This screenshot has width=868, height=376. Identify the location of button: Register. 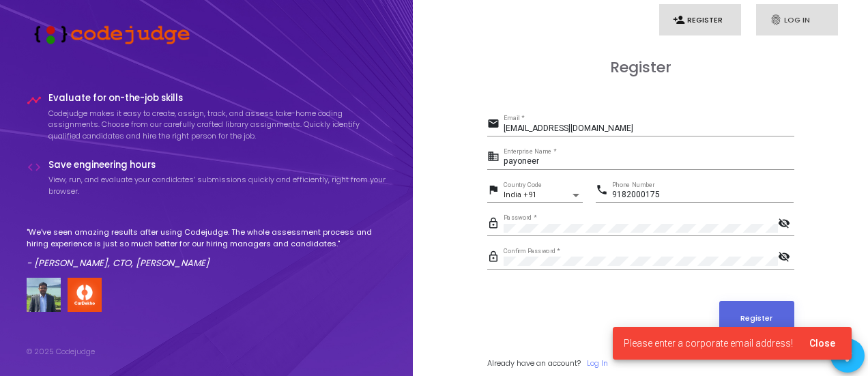
(757, 318).